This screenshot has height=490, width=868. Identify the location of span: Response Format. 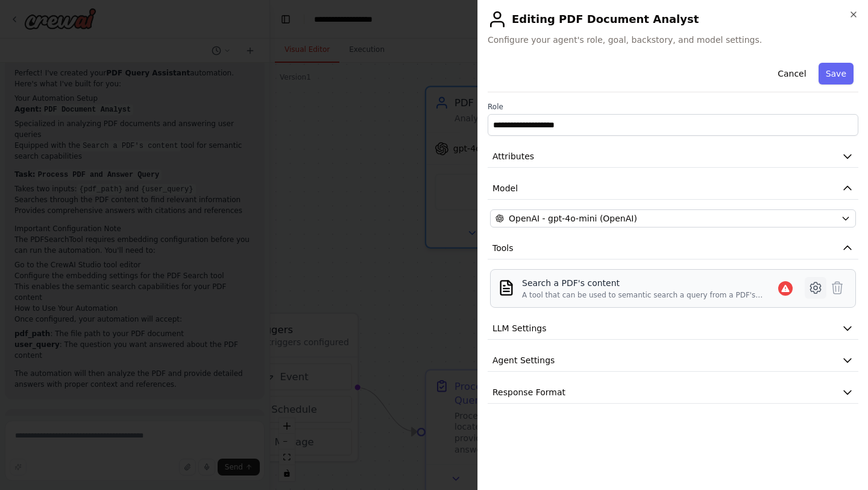
(528, 392).